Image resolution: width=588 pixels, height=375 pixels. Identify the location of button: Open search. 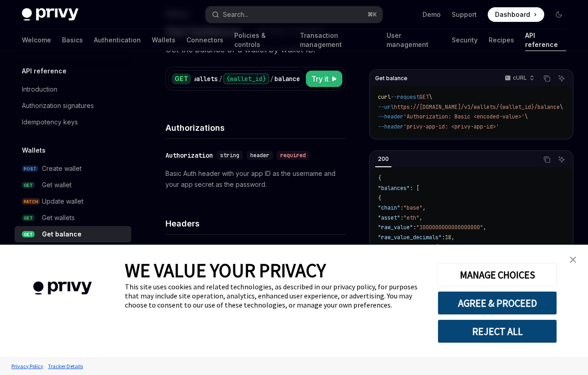
(294, 14).